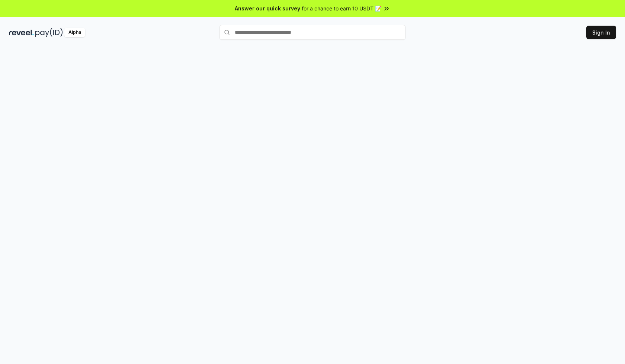 Image resolution: width=625 pixels, height=364 pixels. I want to click on img: pay_id, so click(49, 33).